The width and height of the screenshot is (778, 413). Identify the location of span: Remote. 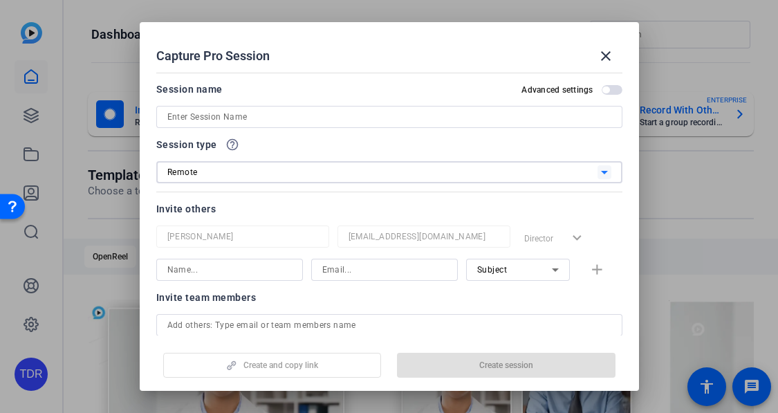
(183, 172).